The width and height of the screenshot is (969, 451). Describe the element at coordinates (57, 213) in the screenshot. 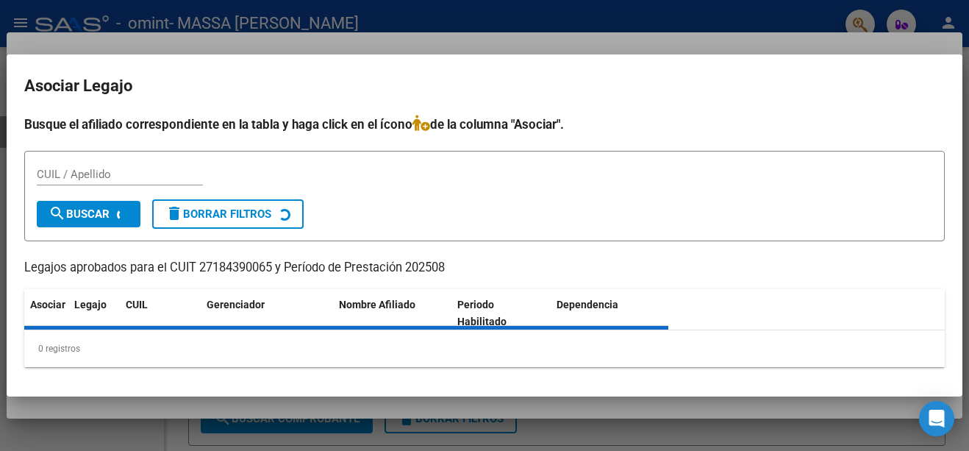

I see `mat-icon: search` at that location.